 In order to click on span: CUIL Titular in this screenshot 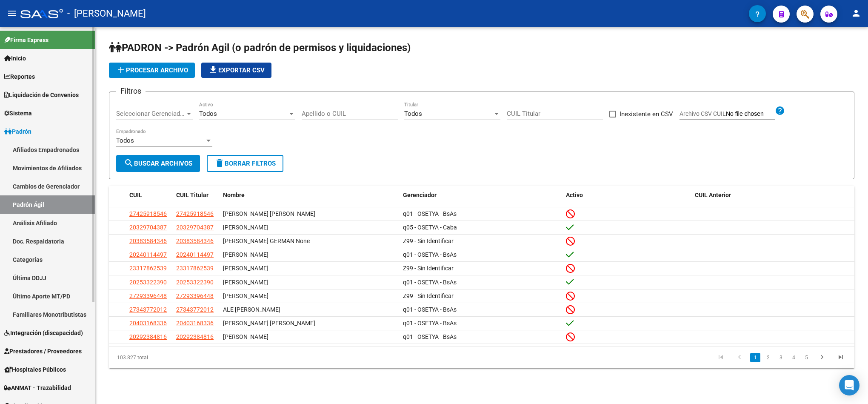, I will do `click(192, 195)`.